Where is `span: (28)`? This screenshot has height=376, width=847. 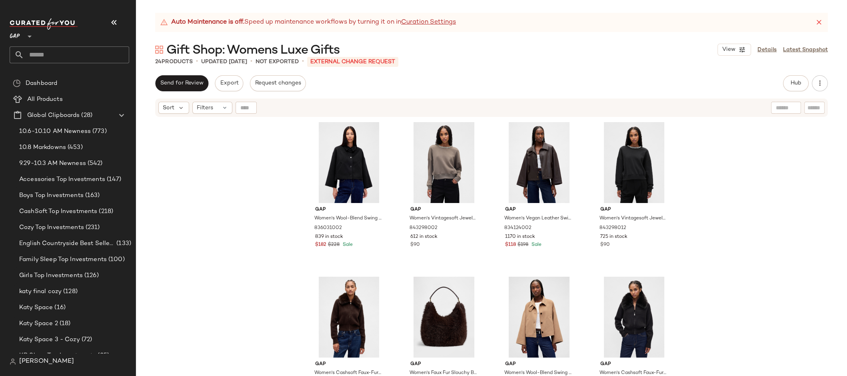 span: (28) is located at coordinates (86, 115).